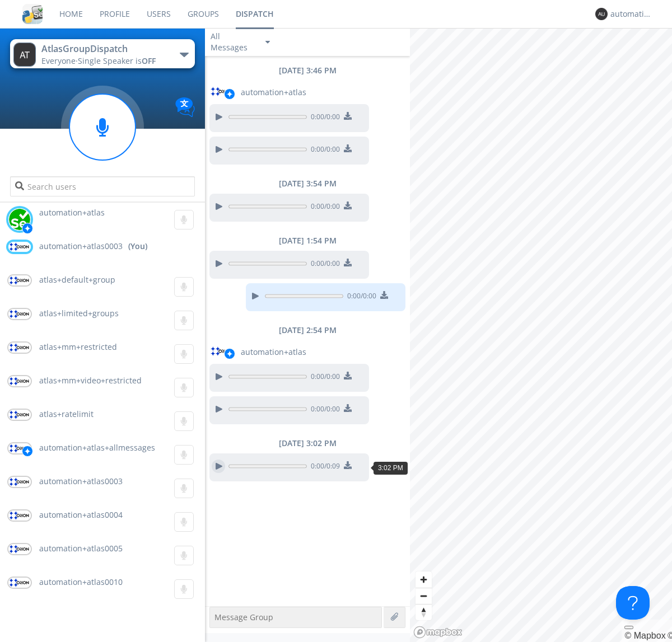 Image resolution: width=672 pixels, height=642 pixels. Describe the element at coordinates (90, 380) in the screenshot. I see `span: atlas+mm+video+restricted` at that location.